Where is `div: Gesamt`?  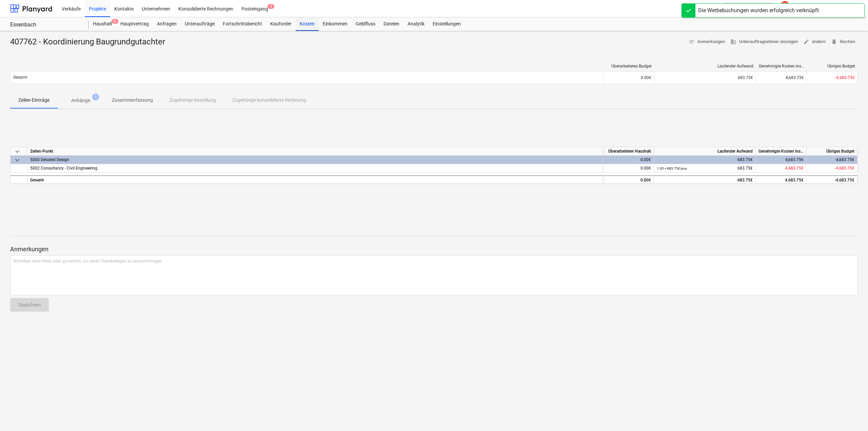
div: Gesamt is located at coordinates (315, 180).